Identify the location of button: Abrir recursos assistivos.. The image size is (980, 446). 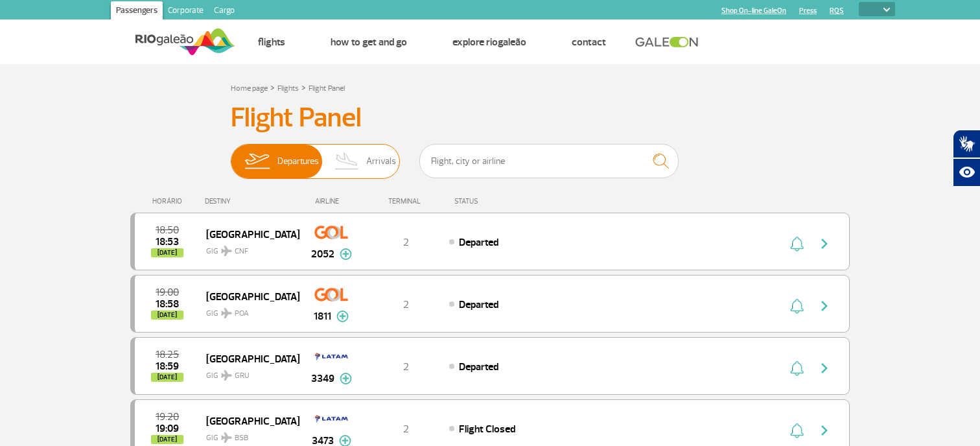
(966, 173).